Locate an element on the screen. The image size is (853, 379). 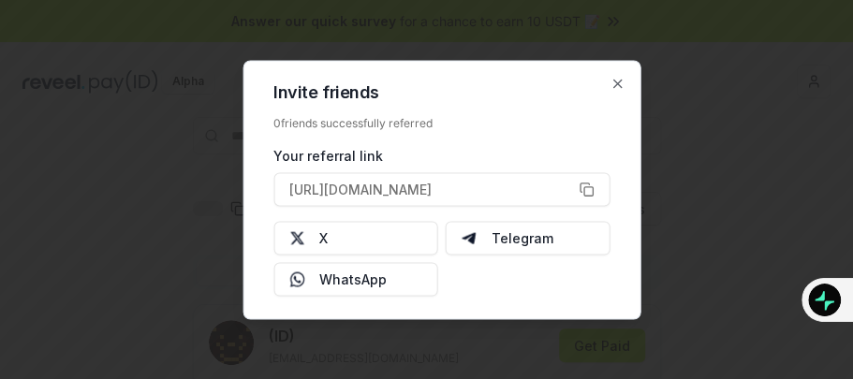
div: Your referral link is located at coordinates (441, 154).